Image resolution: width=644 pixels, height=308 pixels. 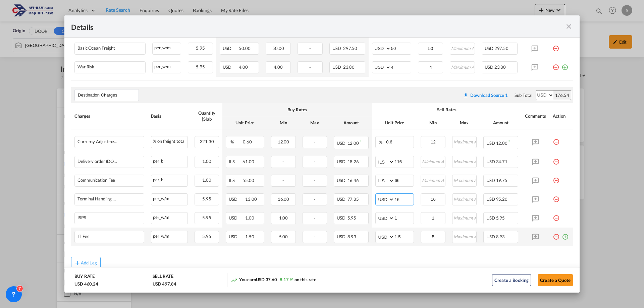 I want to click on div: Communication Fee, so click(x=96, y=180).